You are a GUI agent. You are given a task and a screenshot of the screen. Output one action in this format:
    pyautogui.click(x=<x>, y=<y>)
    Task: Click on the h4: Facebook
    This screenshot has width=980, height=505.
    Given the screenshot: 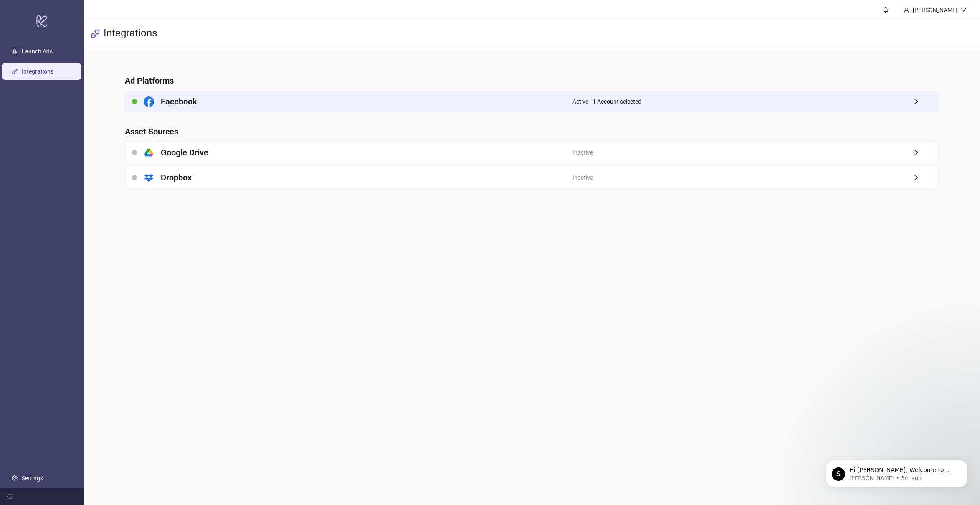 What is the action you would take?
    pyautogui.click(x=179, y=102)
    